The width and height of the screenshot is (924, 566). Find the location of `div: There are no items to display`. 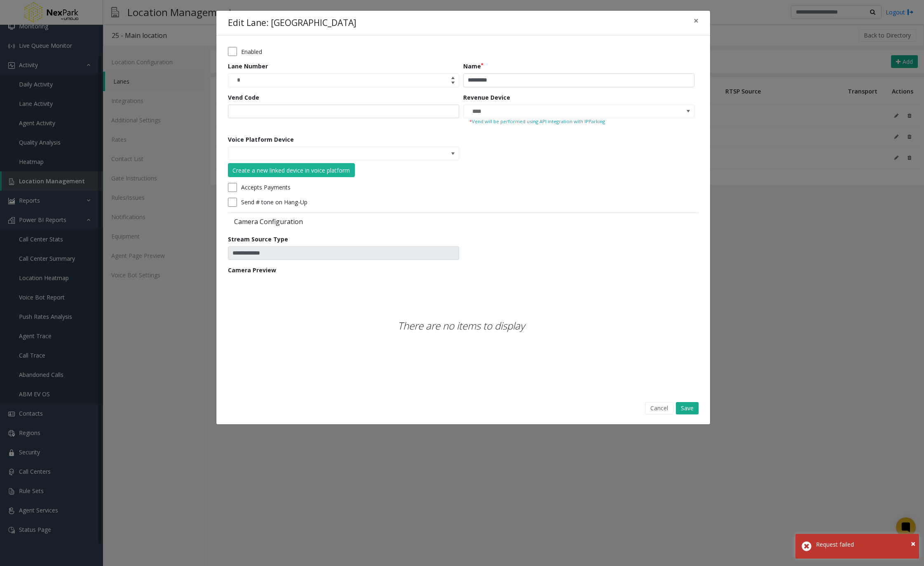

div: There are no items to display is located at coordinates (461, 326).